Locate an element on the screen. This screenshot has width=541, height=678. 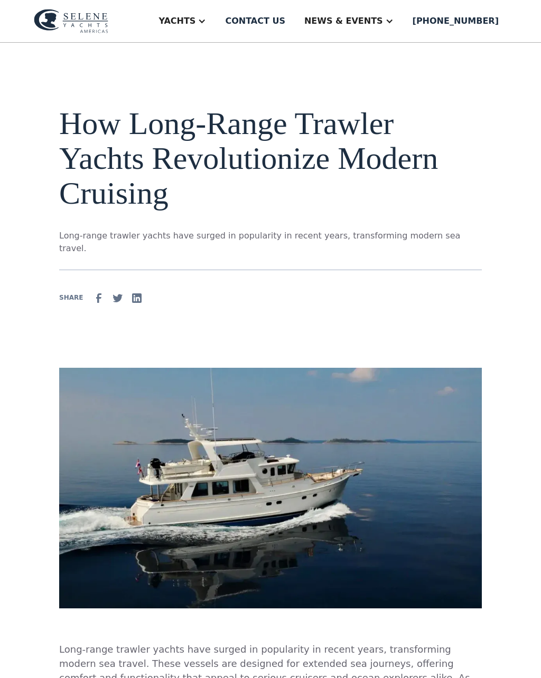
img: facebook is located at coordinates (99, 298).